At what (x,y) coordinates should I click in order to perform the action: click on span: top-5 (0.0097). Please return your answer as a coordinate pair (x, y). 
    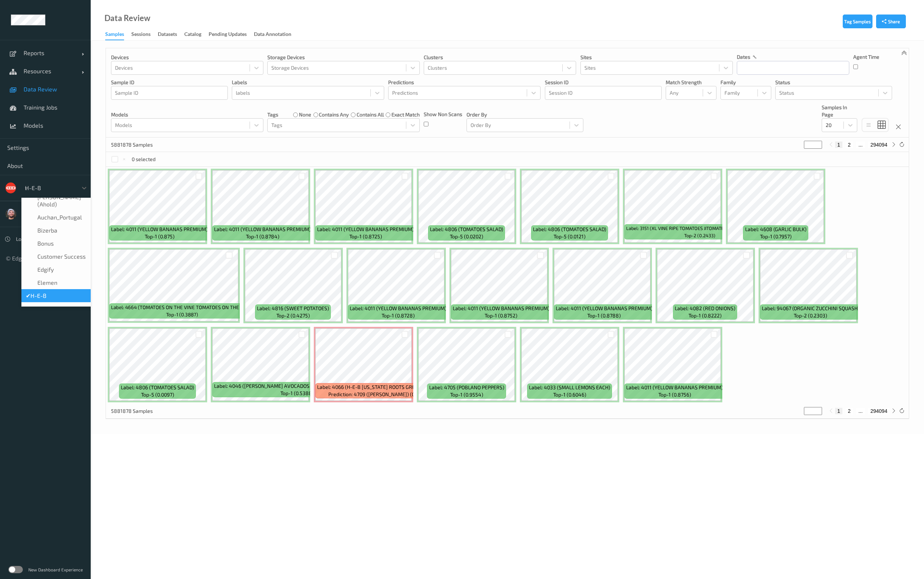
    Looking at the image, I should click on (158, 395).